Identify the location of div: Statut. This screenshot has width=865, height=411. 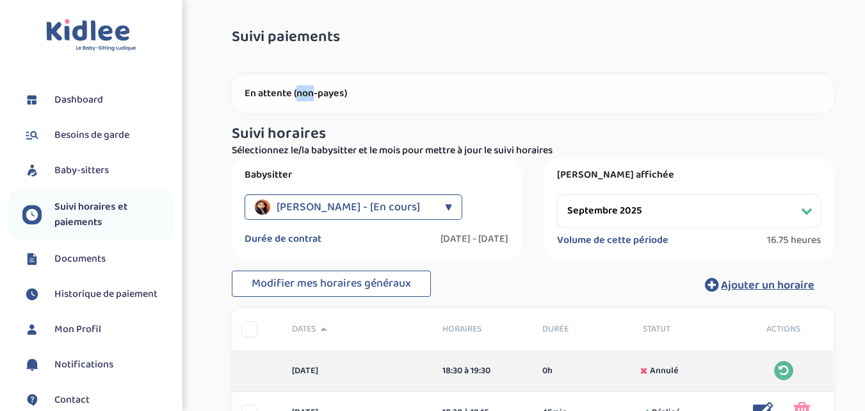
(683, 329).